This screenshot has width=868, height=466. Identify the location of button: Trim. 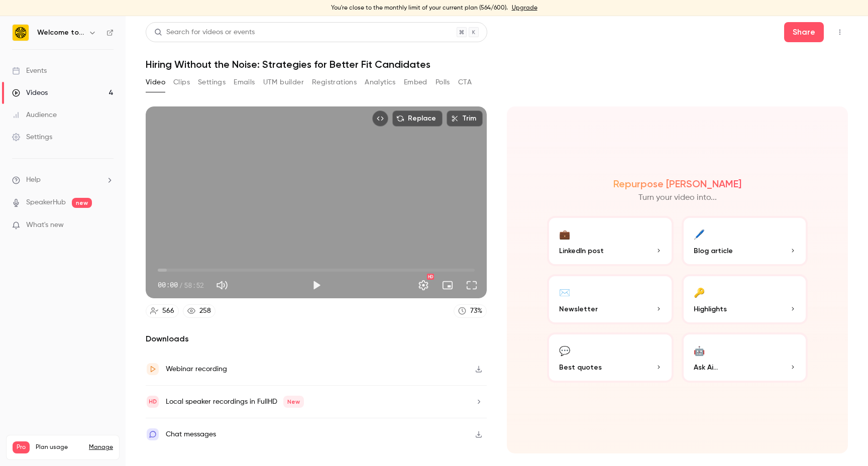
(464, 119).